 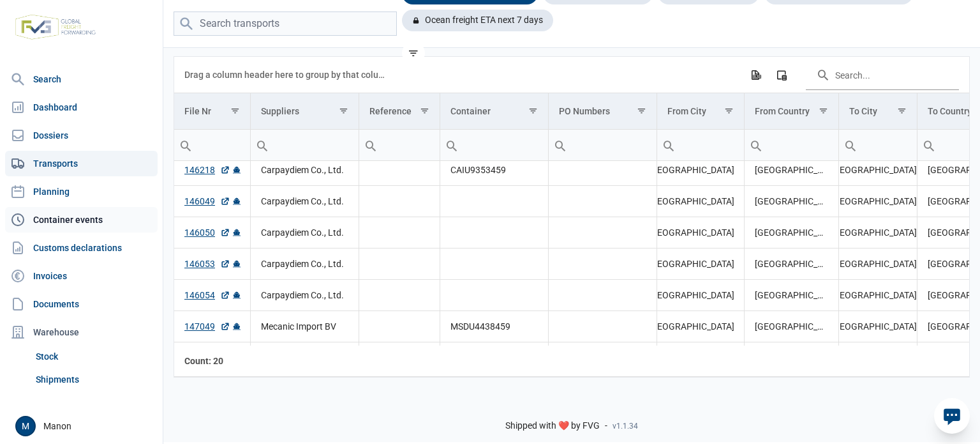 What do you see at coordinates (585, 111) in the screenshot?
I see `div: PO Numbers` at bounding box center [585, 111].